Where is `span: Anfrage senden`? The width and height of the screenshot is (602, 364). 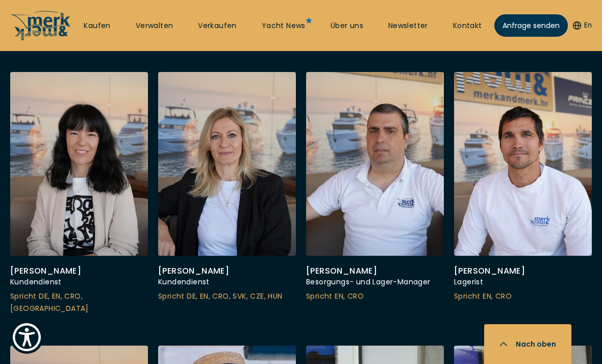
span: Anfrage senden is located at coordinates (531, 26).